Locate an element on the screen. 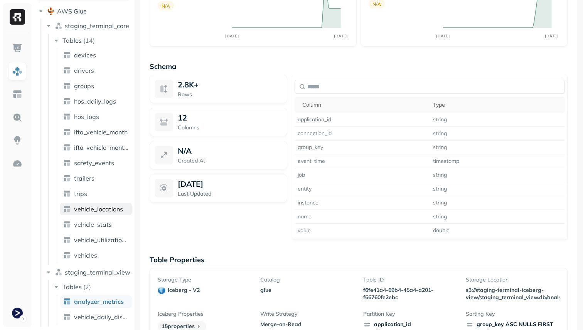 The height and width of the screenshot is (330, 583). p: Write Strategy is located at coordinates (307, 314).